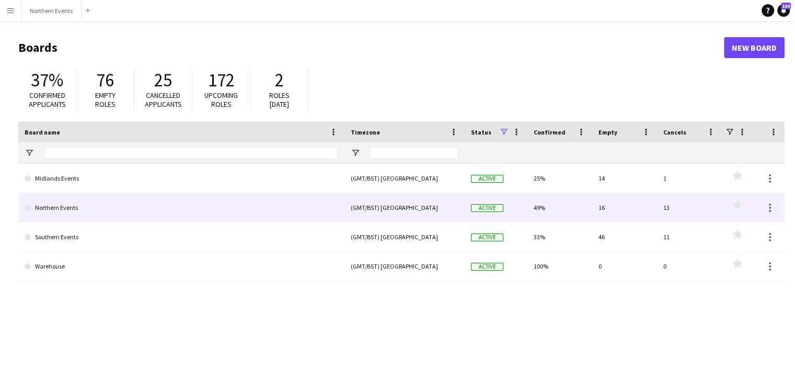 This screenshot has height=368, width=795. I want to click on span: Confirmed applicants, so click(47, 99).